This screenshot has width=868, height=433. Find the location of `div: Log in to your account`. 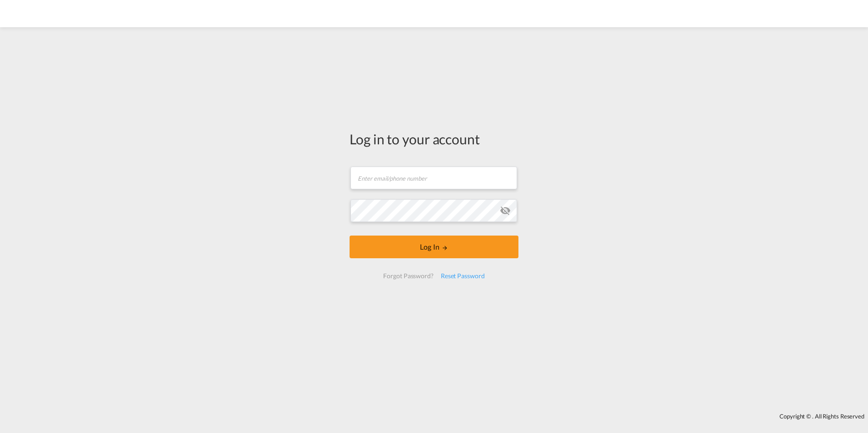

div: Log in to your account is located at coordinates (434, 139).